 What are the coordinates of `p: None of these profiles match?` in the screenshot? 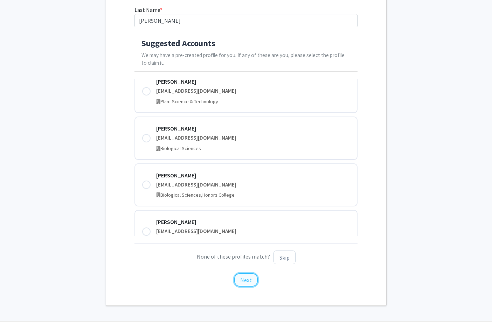 It's located at (246, 257).